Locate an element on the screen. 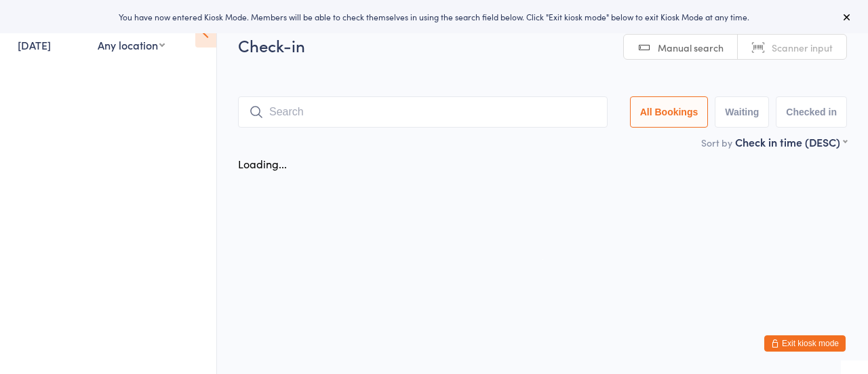 This screenshot has height=374, width=868. div: Any location is located at coordinates (131, 45).